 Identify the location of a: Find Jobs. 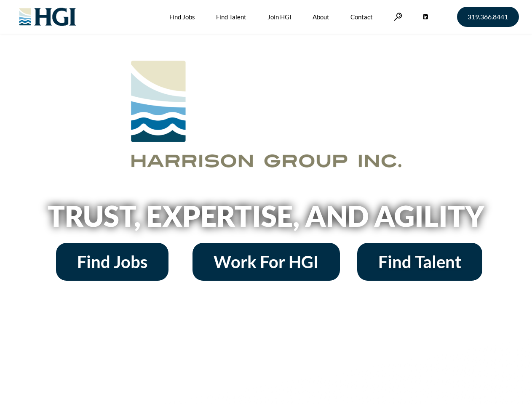
(112, 261).